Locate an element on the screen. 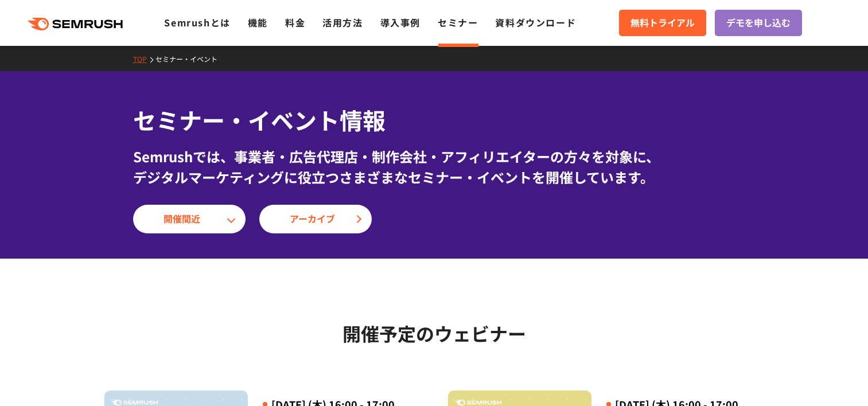 The height and width of the screenshot is (406, 868). a: セミナー・イベント is located at coordinates (190, 58).